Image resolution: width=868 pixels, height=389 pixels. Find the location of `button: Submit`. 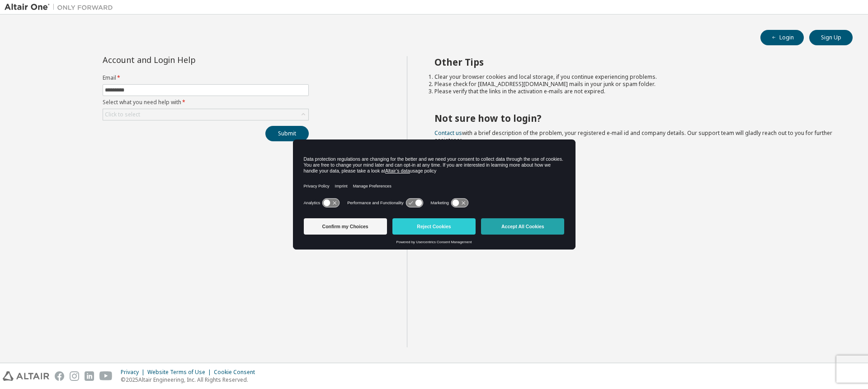

button: Submit is located at coordinates (287, 133).